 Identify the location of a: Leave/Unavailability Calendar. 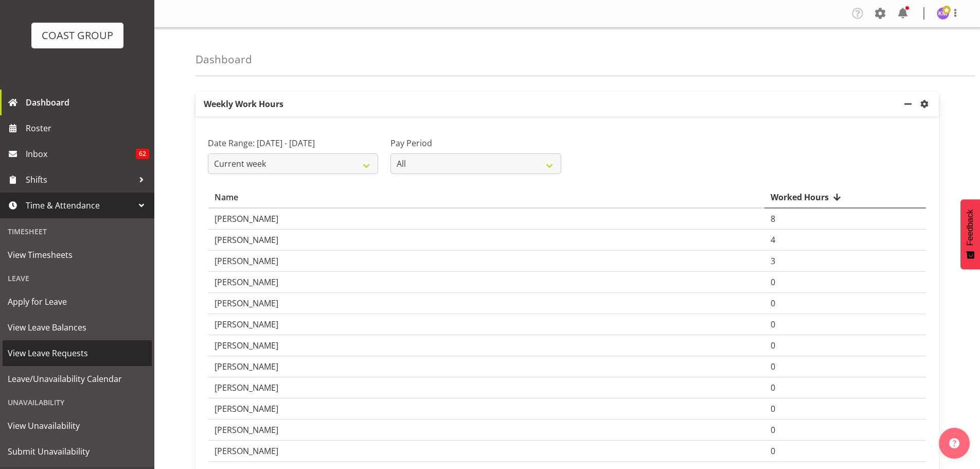
(78, 379).